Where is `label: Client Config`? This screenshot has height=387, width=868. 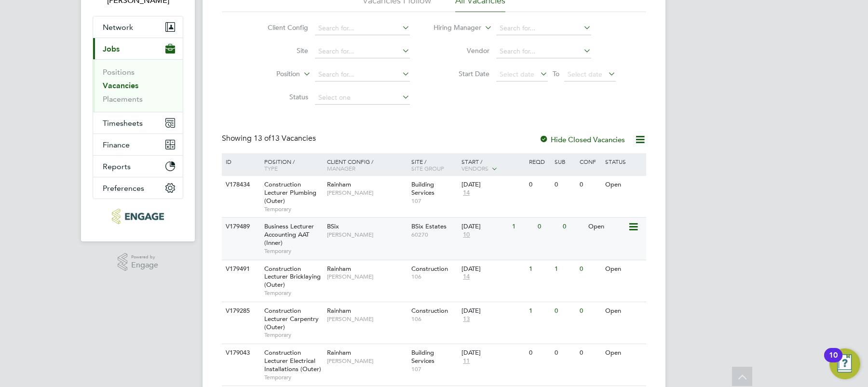
label: Client Config is located at coordinates (280, 27).